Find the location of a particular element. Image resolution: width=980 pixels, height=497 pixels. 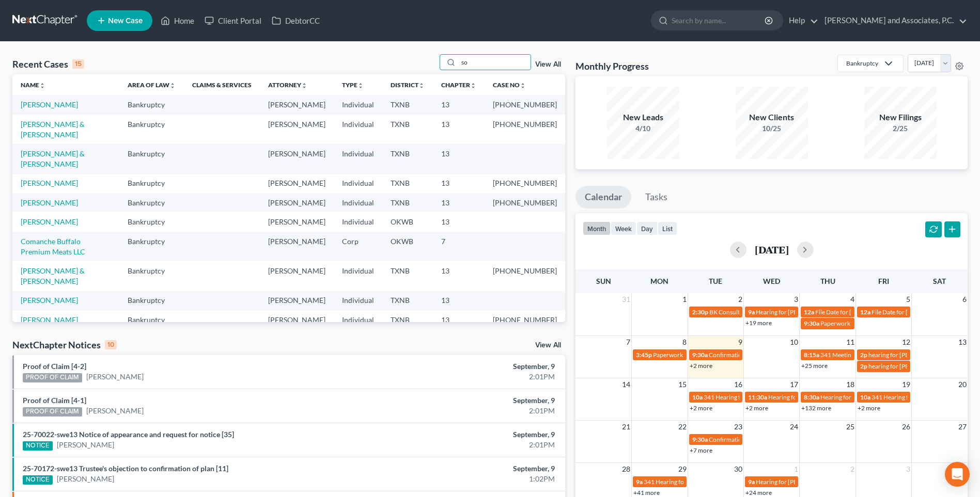

div: NextChapter Notices is located at coordinates (64, 345).